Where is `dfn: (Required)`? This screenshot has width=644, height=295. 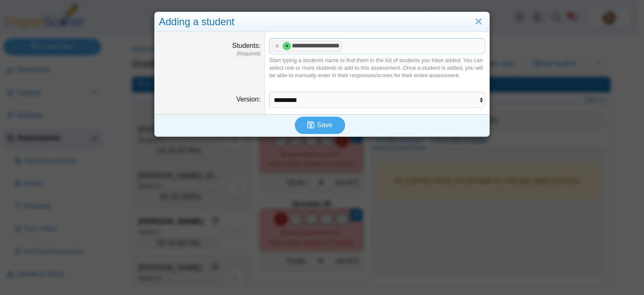
dfn: (Required) is located at coordinates (210, 54).